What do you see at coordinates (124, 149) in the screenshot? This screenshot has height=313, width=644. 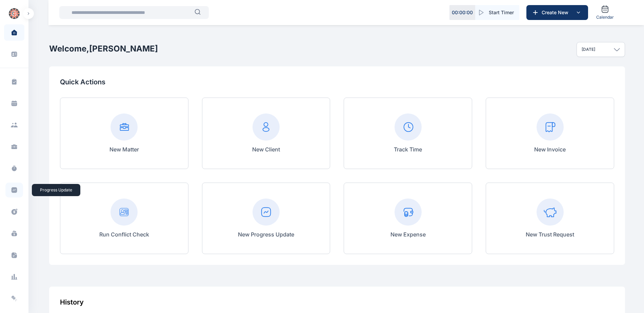 I see `p: New Matter` at bounding box center [124, 149].